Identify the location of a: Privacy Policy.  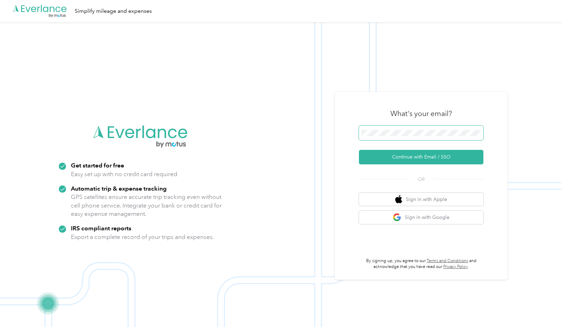
(455, 267).